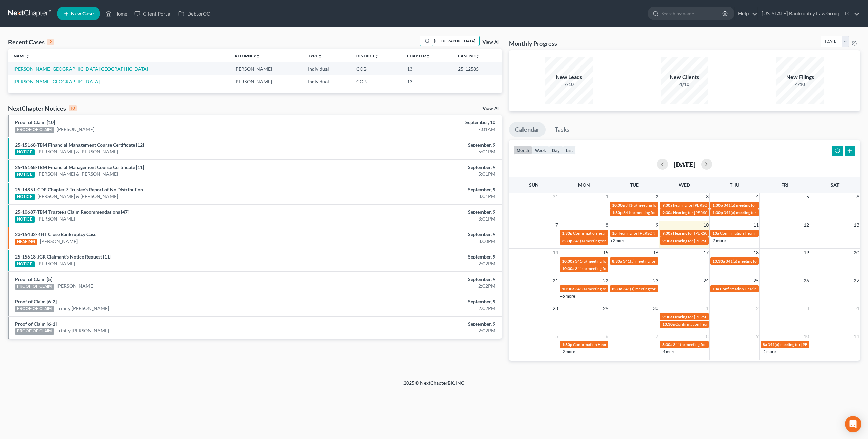  What do you see at coordinates (561, 130) in the screenshot?
I see `a: Tasks` at bounding box center [561, 130].